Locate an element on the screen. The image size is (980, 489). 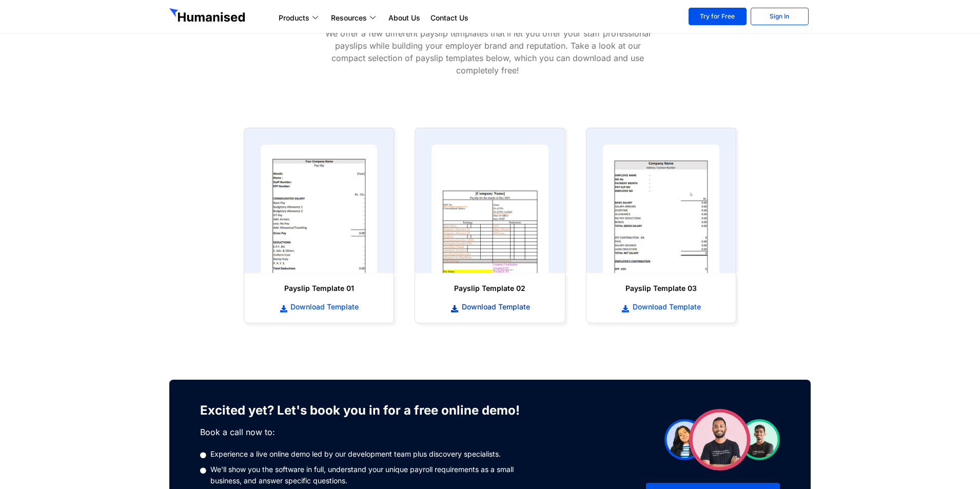
a: Products is located at coordinates (300, 18).